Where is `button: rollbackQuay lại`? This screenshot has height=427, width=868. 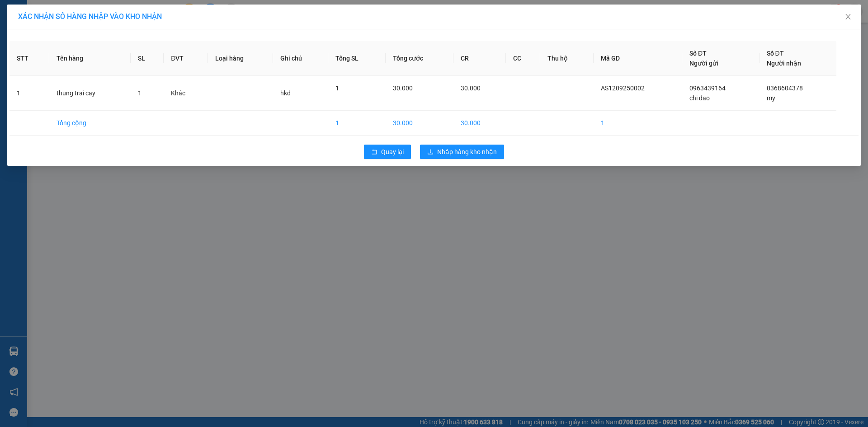
button: rollbackQuay lại is located at coordinates (387, 152).